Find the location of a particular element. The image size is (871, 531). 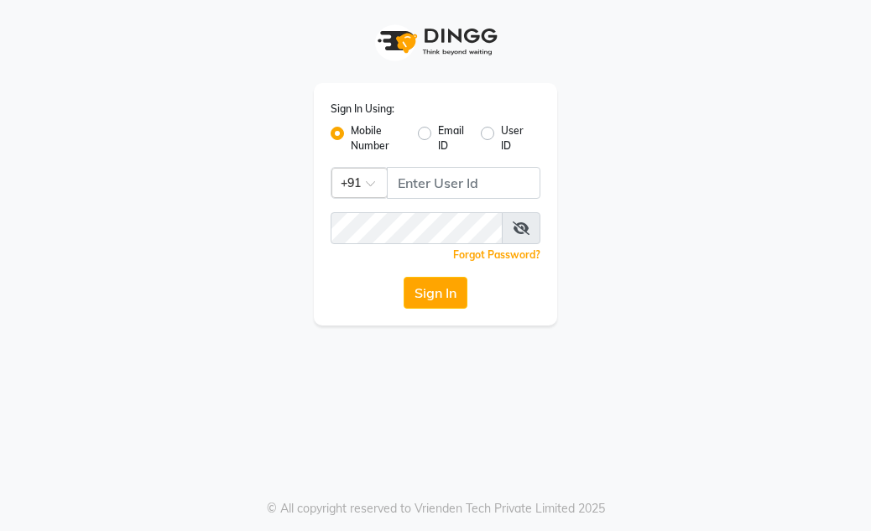

img: logo1.svg is located at coordinates (435, 41).